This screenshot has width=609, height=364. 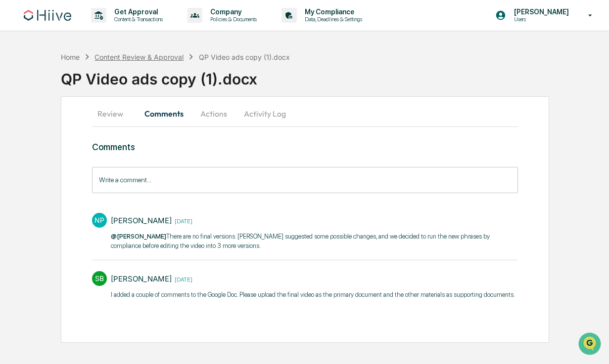 I want to click on button: Comments, so click(x=164, y=114).